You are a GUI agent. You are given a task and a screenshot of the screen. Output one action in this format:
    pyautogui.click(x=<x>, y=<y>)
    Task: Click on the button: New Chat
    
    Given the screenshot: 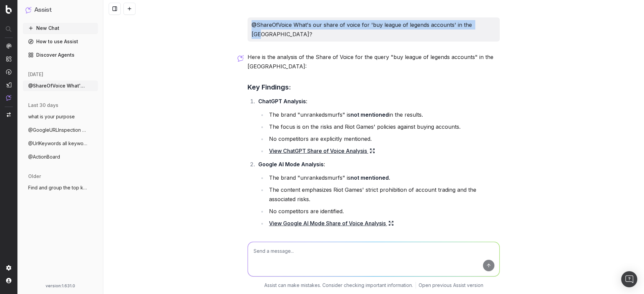 What is the action you would take?
    pyautogui.click(x=60, y=28)
    